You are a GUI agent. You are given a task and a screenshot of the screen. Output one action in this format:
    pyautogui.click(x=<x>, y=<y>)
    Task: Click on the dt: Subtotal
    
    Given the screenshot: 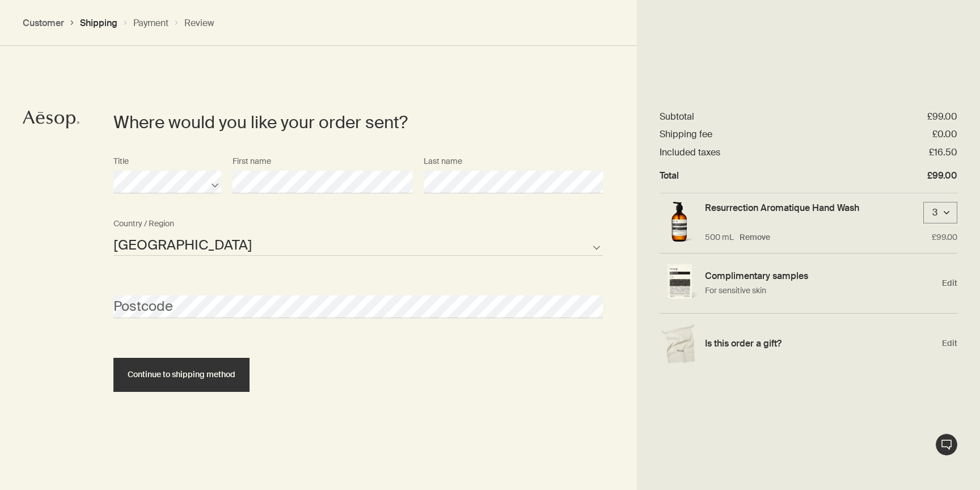 What is the action you would take?
    pyautogui.click(x=677, y=116)
    